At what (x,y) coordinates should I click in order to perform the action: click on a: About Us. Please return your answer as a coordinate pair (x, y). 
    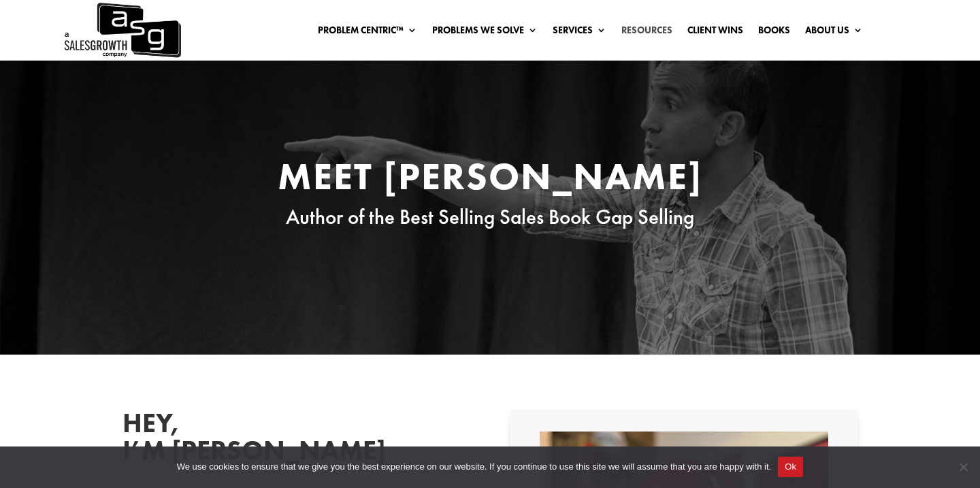
    Looking at the image, I should click on (834, 33).